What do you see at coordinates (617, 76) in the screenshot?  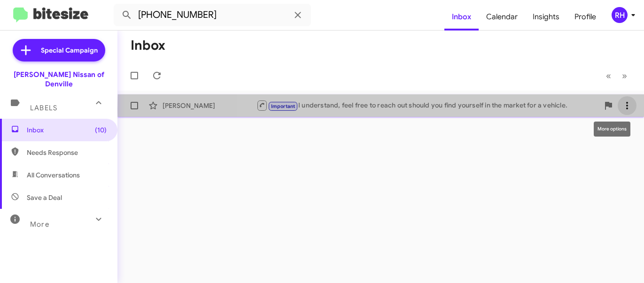 I see `nav: Page navigation example` at bounding box center [617, 76].